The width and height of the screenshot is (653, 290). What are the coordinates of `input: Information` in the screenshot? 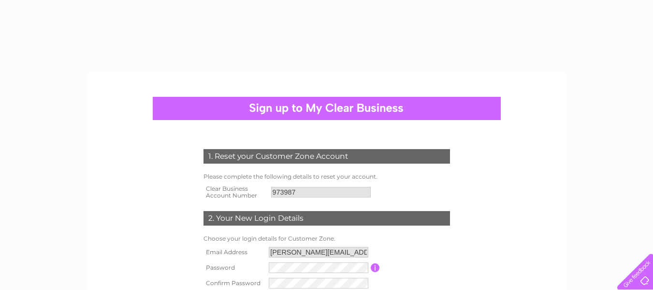 It's located at (375, 267).